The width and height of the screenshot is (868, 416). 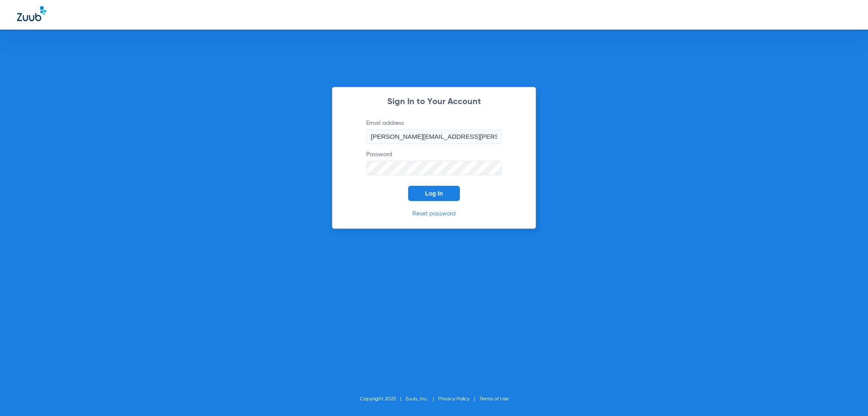 I want to click on h2: Sign In to Your Account, so click(x=434, y=102).